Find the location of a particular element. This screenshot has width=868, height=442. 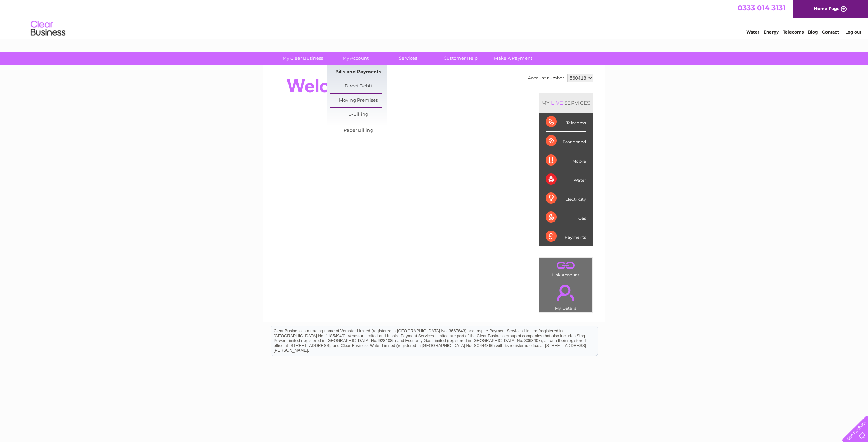

a: Log out is located at coordinates (853, 32).